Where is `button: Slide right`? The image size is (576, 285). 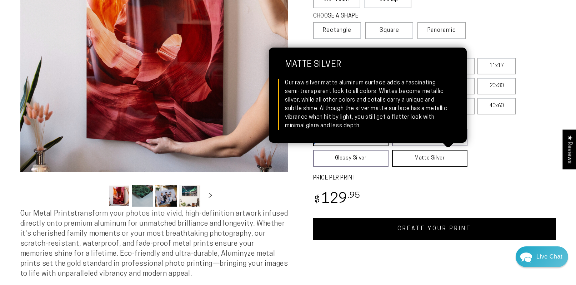
button: Slide right is located at coordinates (210, 195).